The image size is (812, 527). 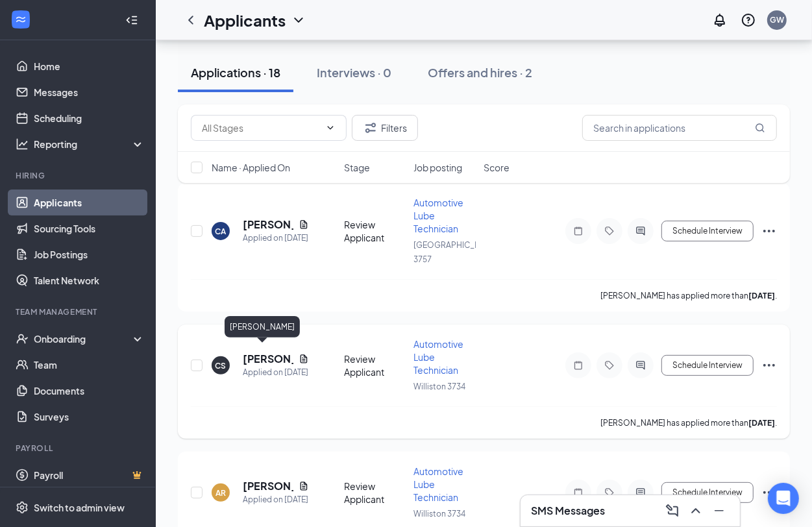 What do you see at coordinates (89, 476) in the screenshot?
I see `a: PayrollCrown` at bounding box center [89, 476].